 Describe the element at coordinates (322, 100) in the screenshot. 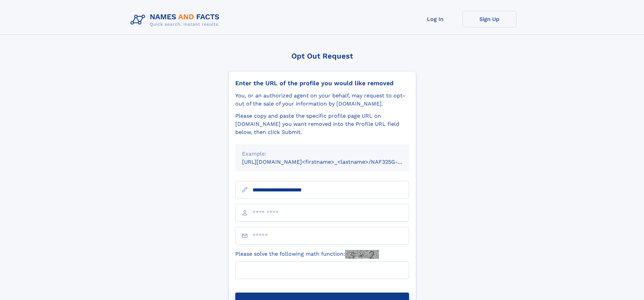

I see `div: You, or an authorized agent on your behalf, may request to opt-out of the sale of your informatio...` at that location.